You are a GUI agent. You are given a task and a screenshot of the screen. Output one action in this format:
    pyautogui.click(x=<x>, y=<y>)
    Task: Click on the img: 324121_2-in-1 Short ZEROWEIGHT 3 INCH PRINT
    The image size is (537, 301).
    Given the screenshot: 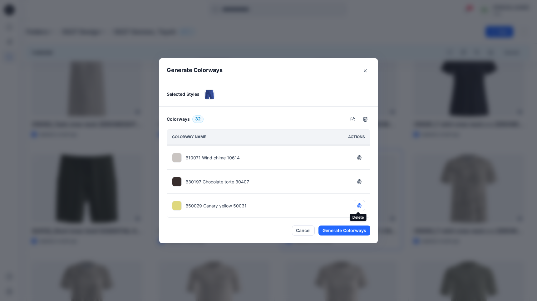 What is the action you would take?
    pyautogui.click(x=209, y=95)
    